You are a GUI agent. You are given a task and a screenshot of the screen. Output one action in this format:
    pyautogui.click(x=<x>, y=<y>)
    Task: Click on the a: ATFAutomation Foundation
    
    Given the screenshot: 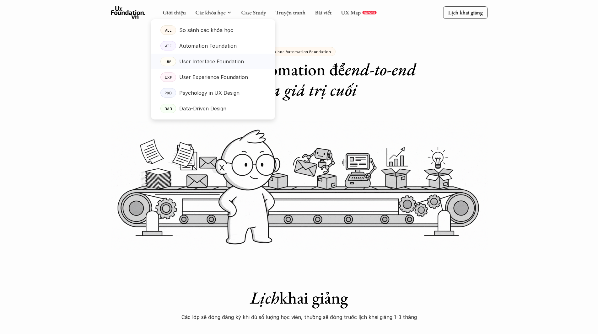 What is the action you would take?
    pyautogui.click(x=213, y=46)
    